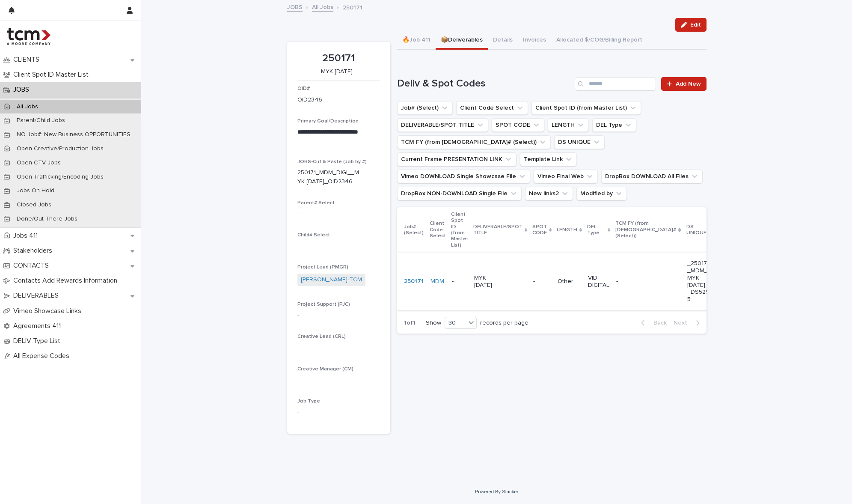 The height and width of the screenshot is (504, 852). Describe the element at coordinates (35, 190) in the screenshot. I see `p: Jobs On Hold` at that location.